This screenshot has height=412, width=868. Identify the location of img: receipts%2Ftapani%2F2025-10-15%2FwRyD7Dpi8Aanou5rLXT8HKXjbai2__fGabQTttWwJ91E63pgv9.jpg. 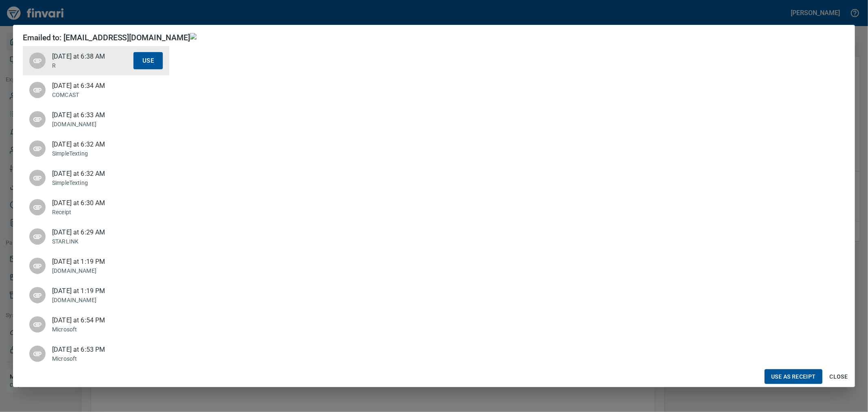
(518, 36).